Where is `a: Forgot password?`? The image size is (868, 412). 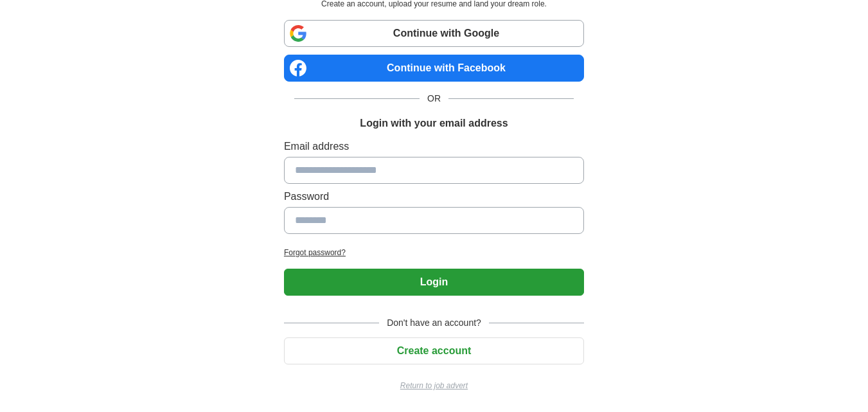
a: Forgot password? is located at coordinates (434, 253).